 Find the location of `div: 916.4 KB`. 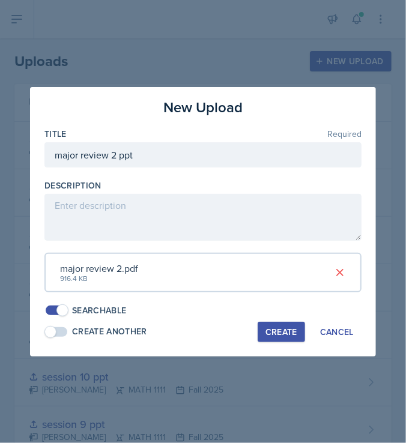

div: 916.4 KB is located at coordinates (99, 279).